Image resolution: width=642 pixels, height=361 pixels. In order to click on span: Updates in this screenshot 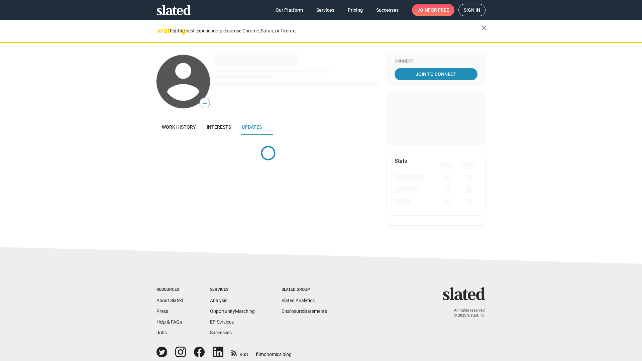, I will do `click(252, 127)`.